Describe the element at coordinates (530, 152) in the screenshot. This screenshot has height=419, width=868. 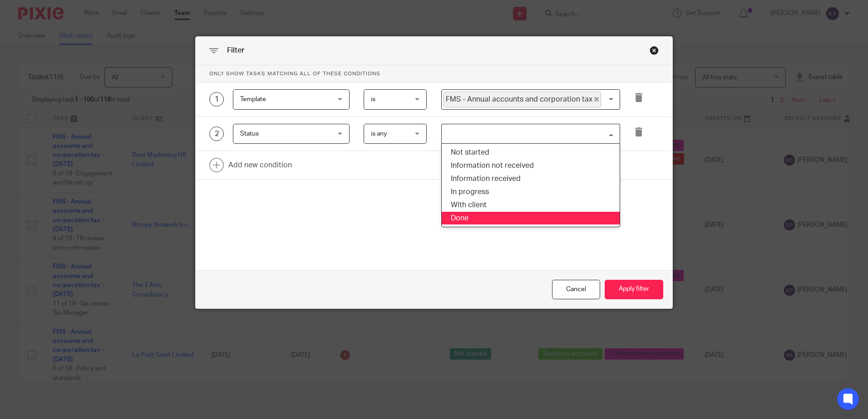
I see `li: Not started` at that location.